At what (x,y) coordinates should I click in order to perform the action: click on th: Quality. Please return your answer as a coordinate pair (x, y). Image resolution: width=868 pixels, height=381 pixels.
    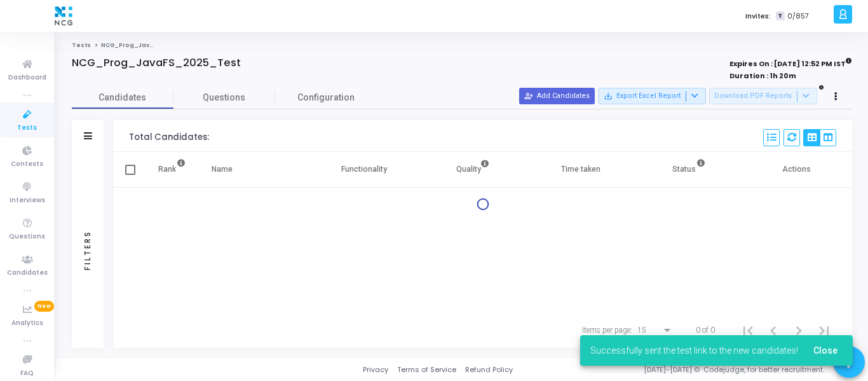
    Looking at the image, I should click on (472, 170).